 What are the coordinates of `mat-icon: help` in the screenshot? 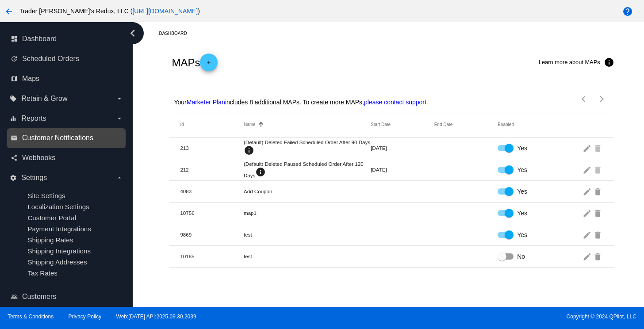 It's located at (627, 12).